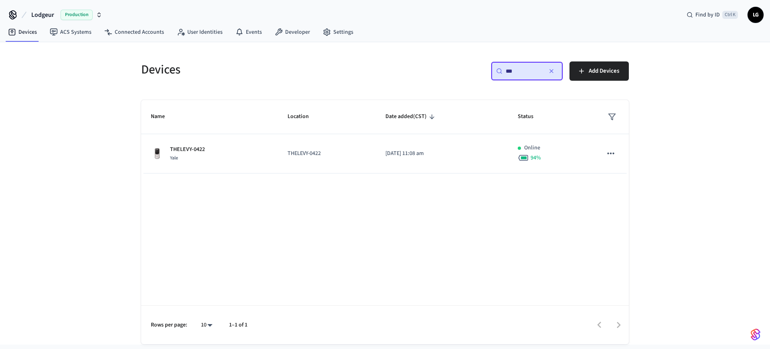  Describe the element at coordinates (531, 116) in the screenshot. I see `span: Status` at that location.